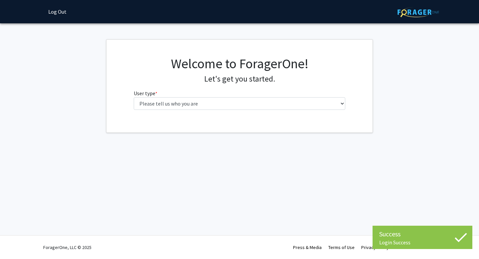 Image resolution: width=479 pixels, height=259 pixels. I want to click on label: User type, so click(145, 93).